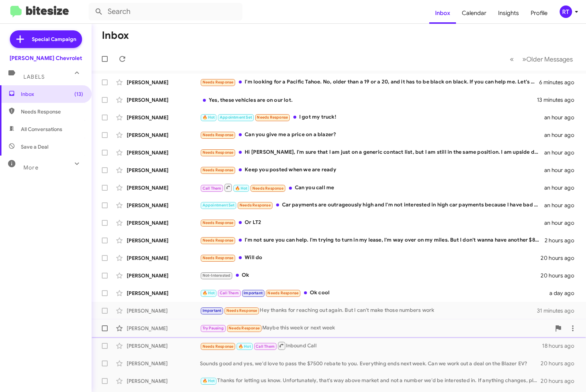 Image resolution: width=586 pixels, height=392 pixels. Describe the element at coordinates (253, 293) in the screenshot. I see `span: Important` at that location.